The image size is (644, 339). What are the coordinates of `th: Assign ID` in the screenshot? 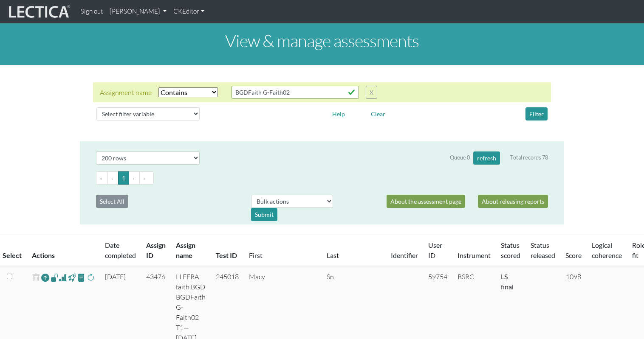 It's located at (156, 251).